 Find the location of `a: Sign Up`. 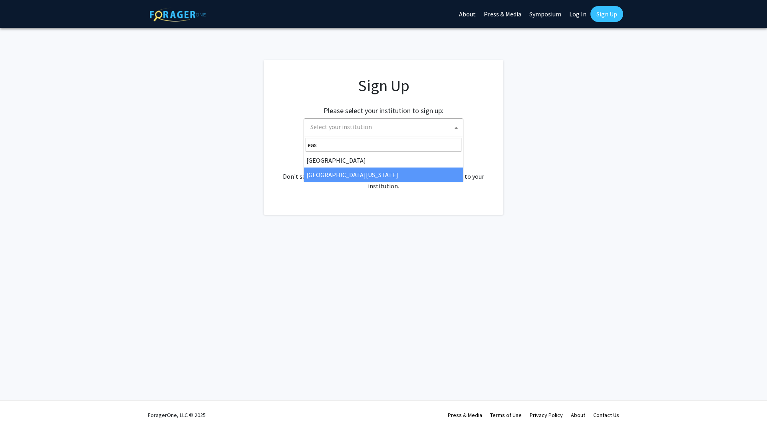

a: Sign Up is located at coordinates (607, 14).